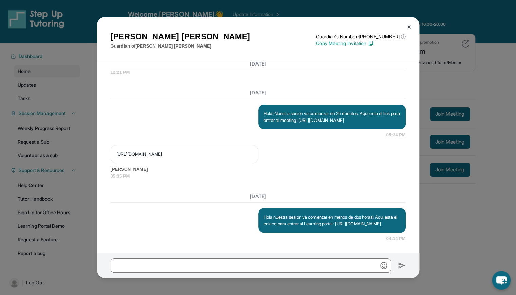 This screenshot has width=516, height=295. What do you see at coordinates (396, 239) in the screenshot?
I see `span: 04:14 PM` at bounding box center [396, 239].